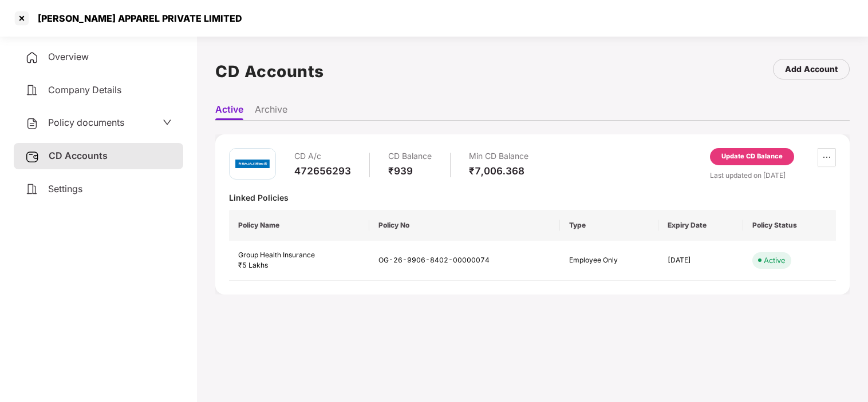  What do you see at coordinates (812, 69) in the screenshot?
I see `div: Add Account` at bounding box center [812, 69].